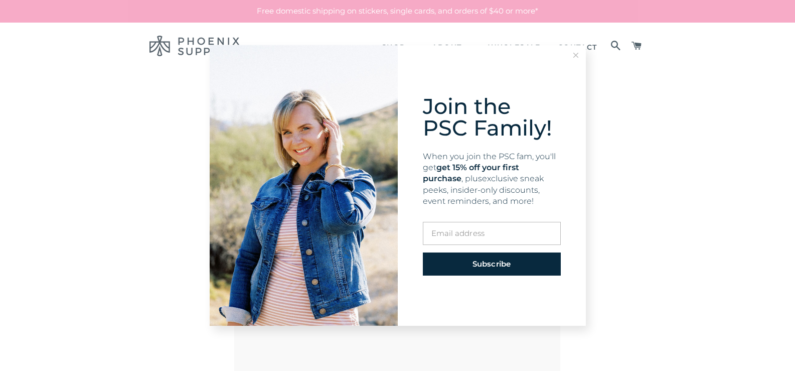  Describe the element at coordinates (491, 264) in the screenshot. I see `button: Subscribe` at that location.